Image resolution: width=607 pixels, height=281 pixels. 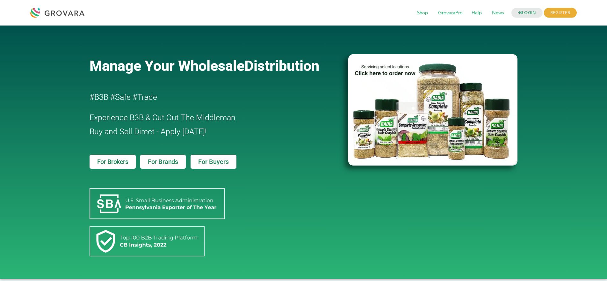 I want to click on span: For Brands, so click(x=163, y=162).